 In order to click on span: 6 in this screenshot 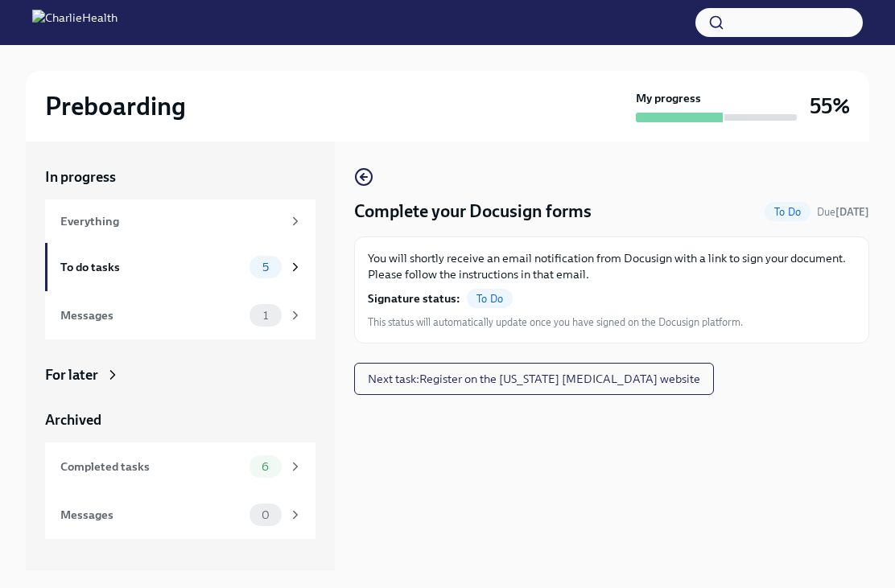, I will do `click(265, 466)`.